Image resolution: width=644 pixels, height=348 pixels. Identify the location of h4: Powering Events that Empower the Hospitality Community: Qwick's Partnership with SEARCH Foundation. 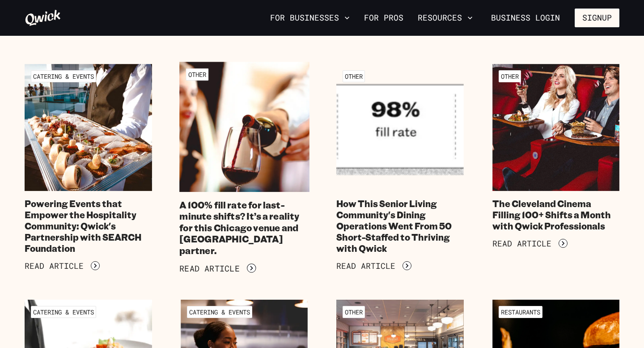
(88, 226).